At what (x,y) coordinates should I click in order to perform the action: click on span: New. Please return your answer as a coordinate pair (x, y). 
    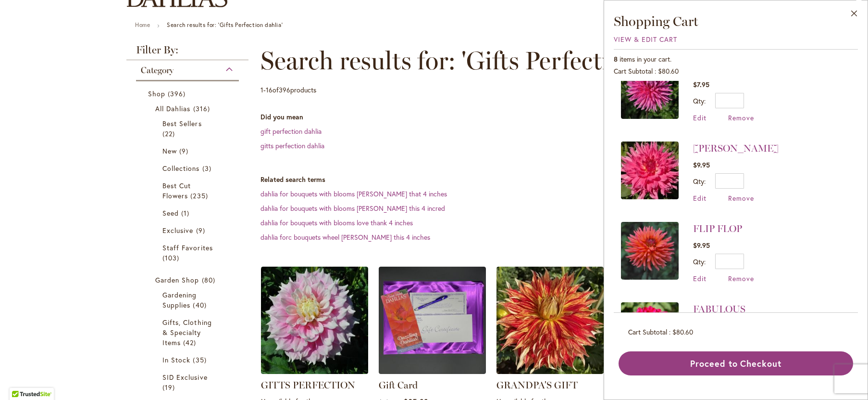
    Looking at the image, I should click on (170, 150).